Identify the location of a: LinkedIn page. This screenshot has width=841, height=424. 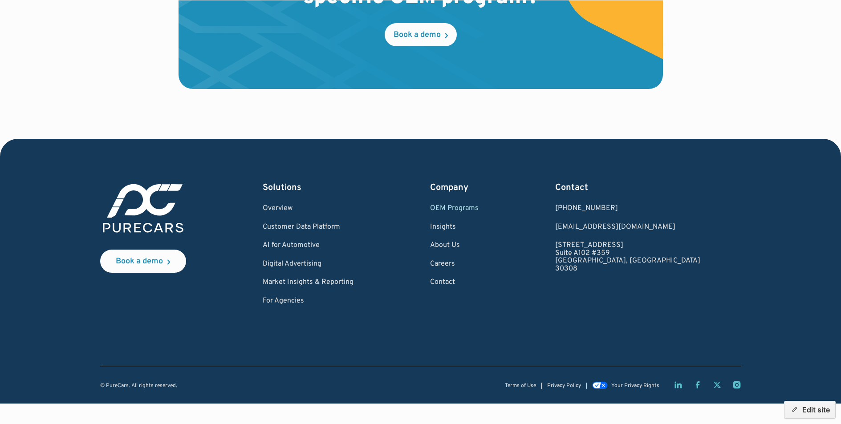
(678, 385).